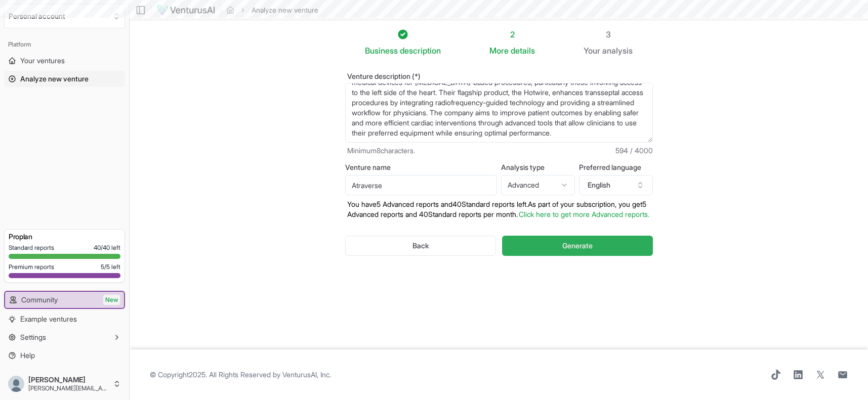 The height and width of the screenshot is (400, 868). Describe the element at coordinates (54, 79) in the screenshot. I see `span: Analyze new venture` at that location.